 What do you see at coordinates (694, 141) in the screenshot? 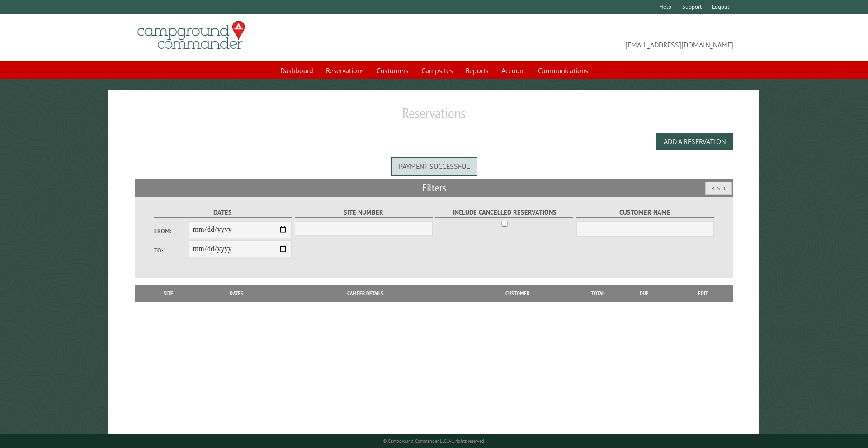
I see `button: Add a Reservation` at bounding box center [694, 141].